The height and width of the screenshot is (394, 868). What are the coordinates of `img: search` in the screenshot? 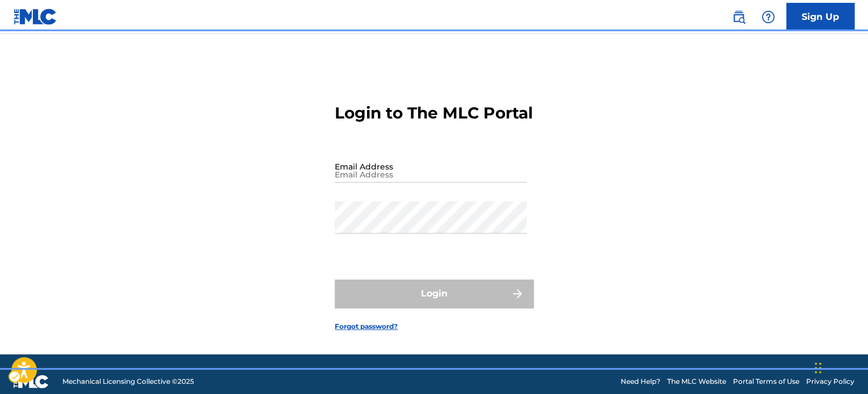 It's located at (739, 17).